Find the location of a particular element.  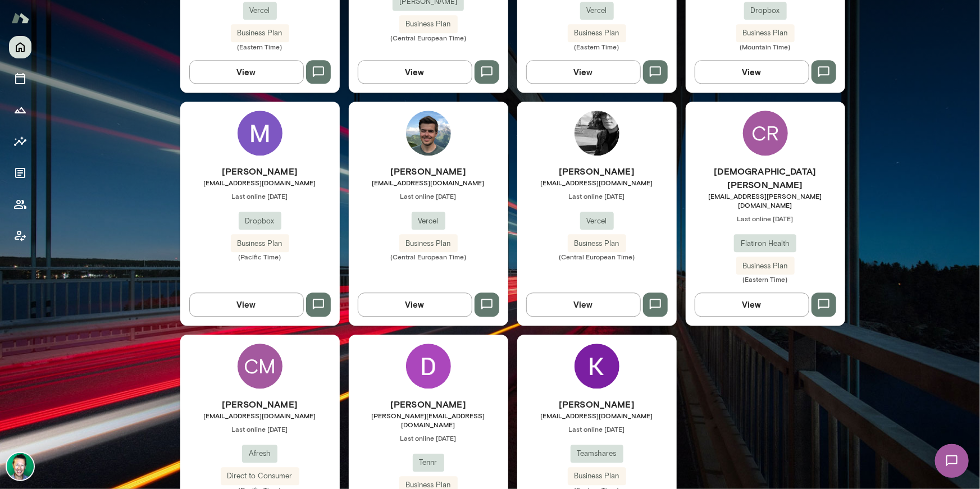

div: CM is located at coordinates (260, 366).